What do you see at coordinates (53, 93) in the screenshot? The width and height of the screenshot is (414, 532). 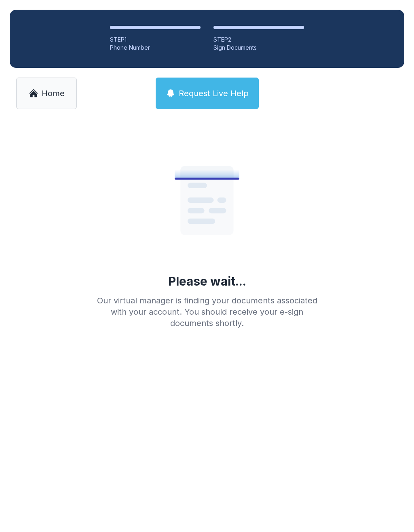 I see `span: Home` at bounding box center [53, 93].